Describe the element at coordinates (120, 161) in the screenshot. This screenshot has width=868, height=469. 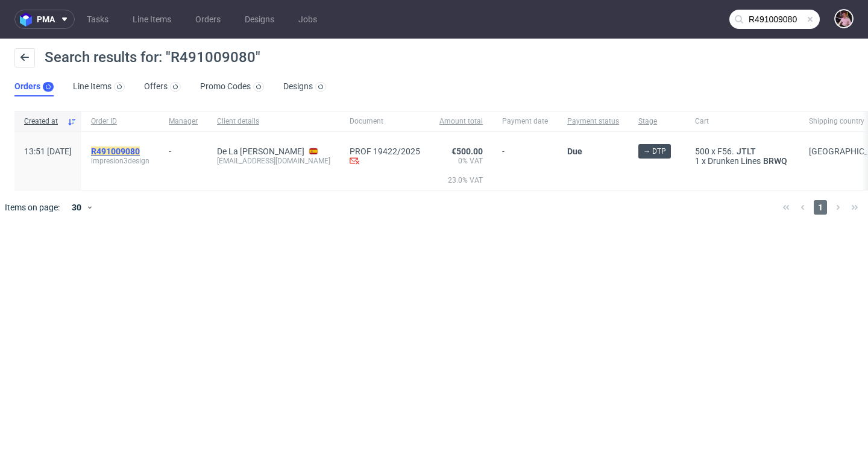
I see `span: impresion3design` at that location.